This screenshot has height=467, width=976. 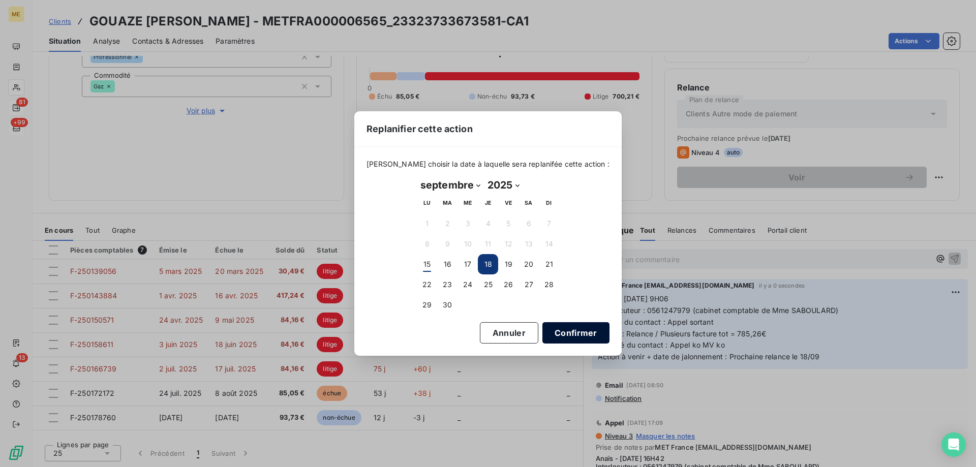 What do you see at coordinates (447, 264) in the screenshot?
I see `button: 16` at bounding box center [447, 264].